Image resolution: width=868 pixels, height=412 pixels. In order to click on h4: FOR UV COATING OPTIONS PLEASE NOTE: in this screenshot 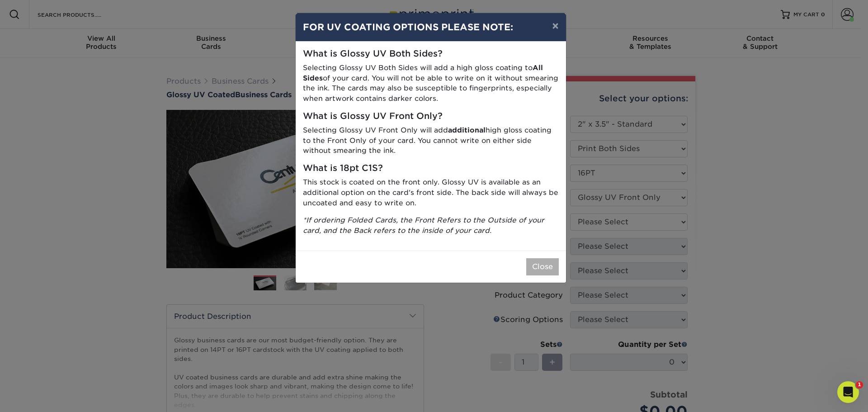, I will do `click(431, 27)`.